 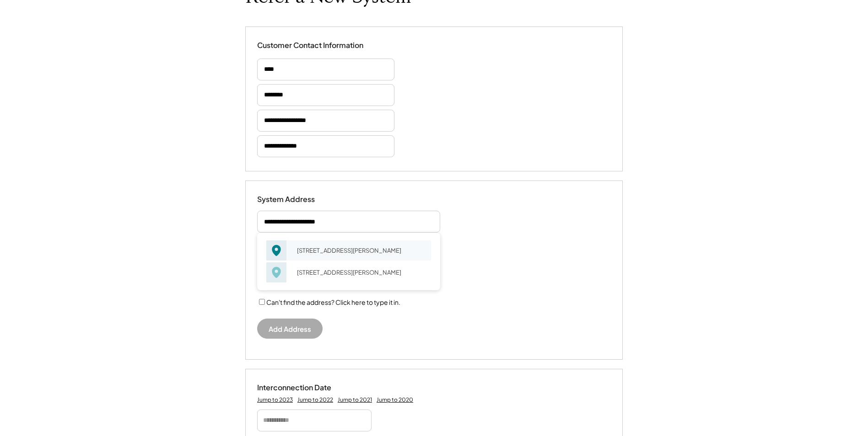 I want to click on div: Jump to 2022, so click(x=316, y=400).